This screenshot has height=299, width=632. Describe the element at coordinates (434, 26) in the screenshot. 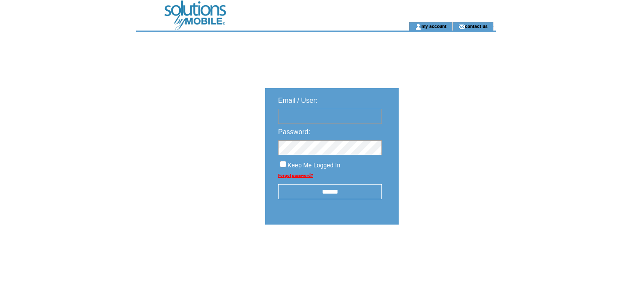

I see `a: my account` at that location.